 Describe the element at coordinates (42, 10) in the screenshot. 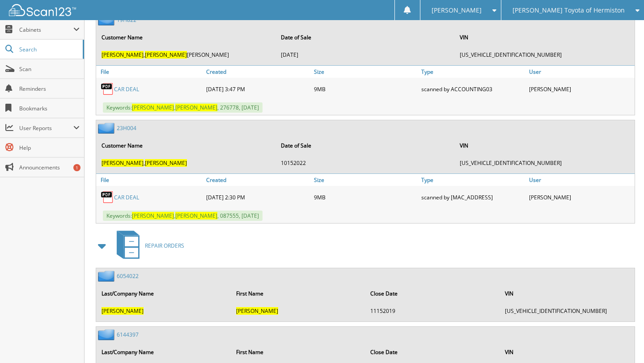

I see `img: scan123-logo-white.svg` at that location.